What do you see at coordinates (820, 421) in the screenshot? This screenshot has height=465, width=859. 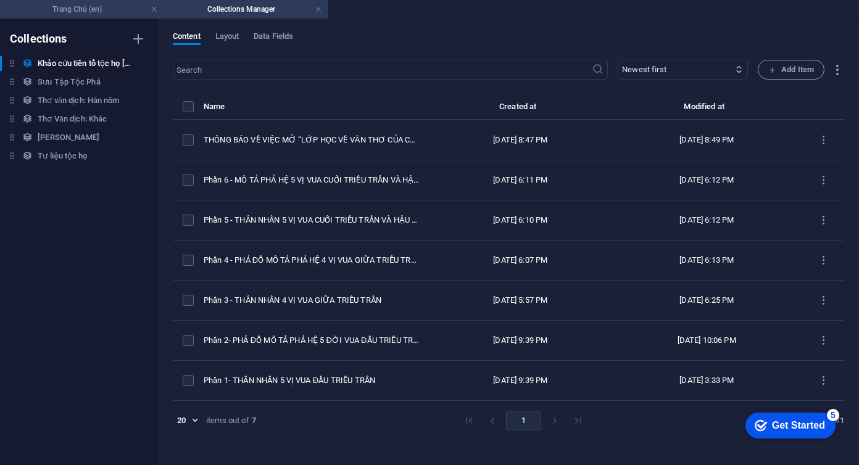 I see `div: Page out of` at bounding box center [820, 421].